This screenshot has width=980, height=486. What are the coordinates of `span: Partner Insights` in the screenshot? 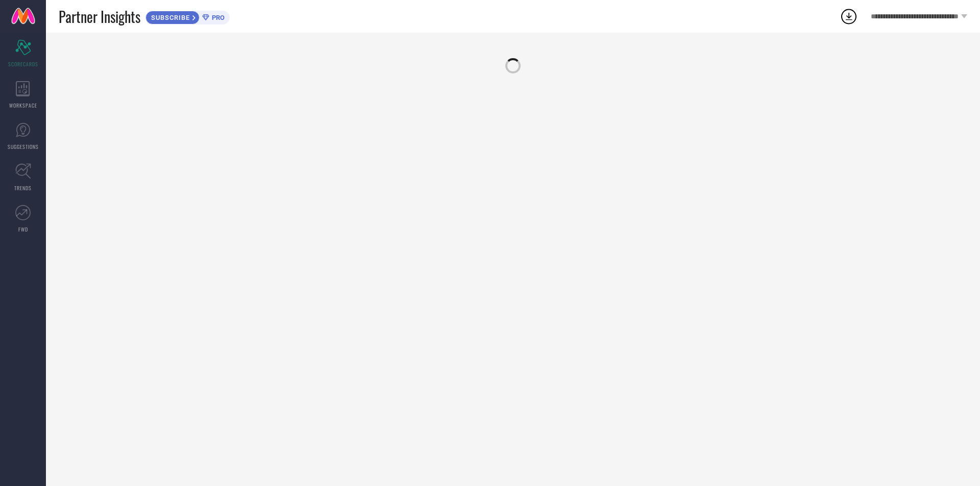 It's located at (100, 16).